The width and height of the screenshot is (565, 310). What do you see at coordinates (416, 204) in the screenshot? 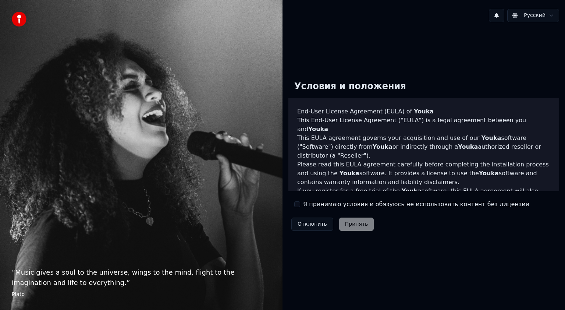
I see `label: Я принимаю условия и обязуюсь не использовать контент без лицензии` at bounding box center [416, 204].